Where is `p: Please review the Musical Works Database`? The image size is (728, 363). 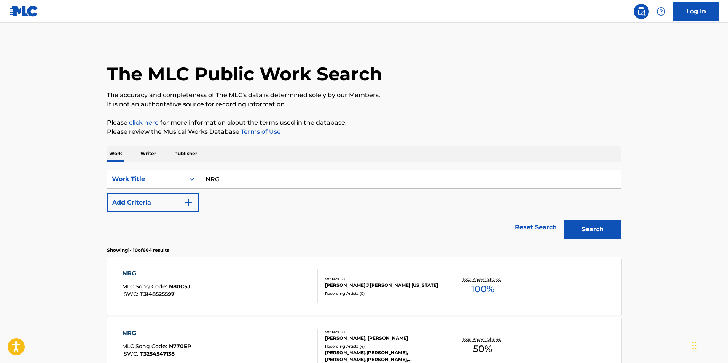 p: Please review the Musical Works Database is located at coordinates (364, 132).